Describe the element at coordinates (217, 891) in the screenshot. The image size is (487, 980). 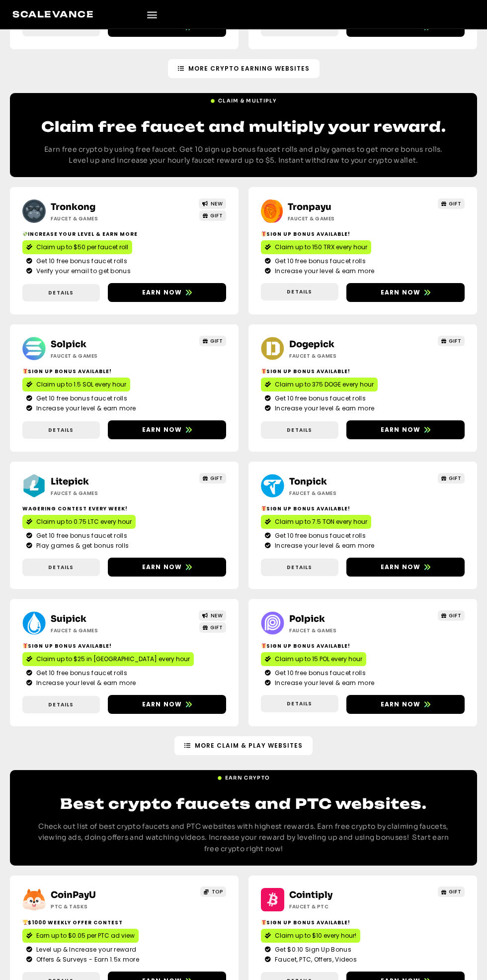
I see `span: TOP` at that location.